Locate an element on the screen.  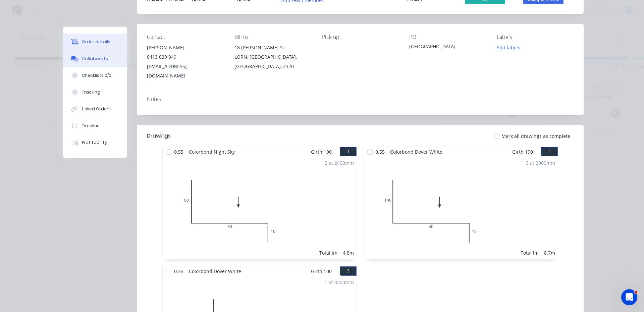
button: Tracking is located at coordinates (95, 92).